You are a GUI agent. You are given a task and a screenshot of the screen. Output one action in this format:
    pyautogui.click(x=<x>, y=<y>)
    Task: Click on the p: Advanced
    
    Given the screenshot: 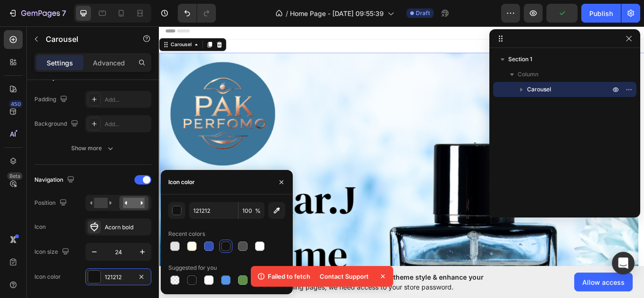 What is the action you would take?
    pyautogui.click(x=109, y=63)
    